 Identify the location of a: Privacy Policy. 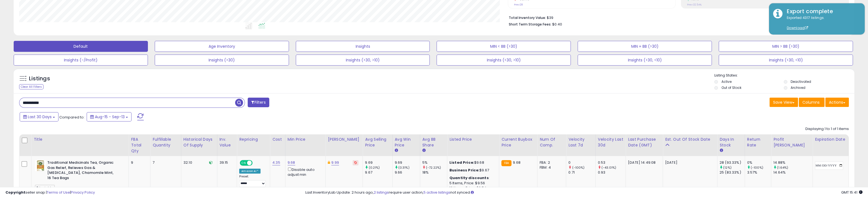
(83, 192).